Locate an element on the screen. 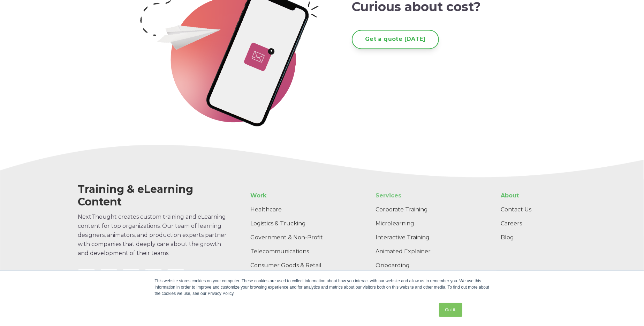  a: Careers is located at coordinates (530, 224).